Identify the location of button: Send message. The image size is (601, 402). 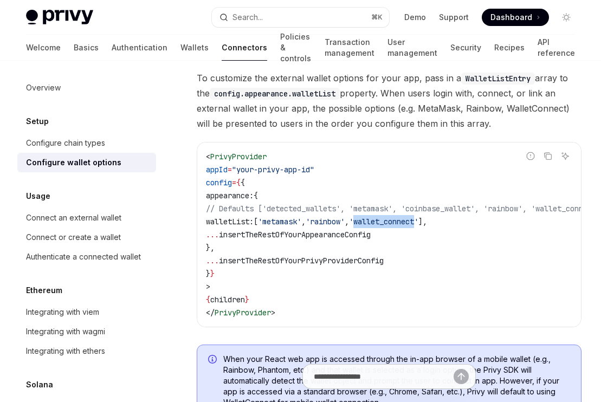
(461, 377).